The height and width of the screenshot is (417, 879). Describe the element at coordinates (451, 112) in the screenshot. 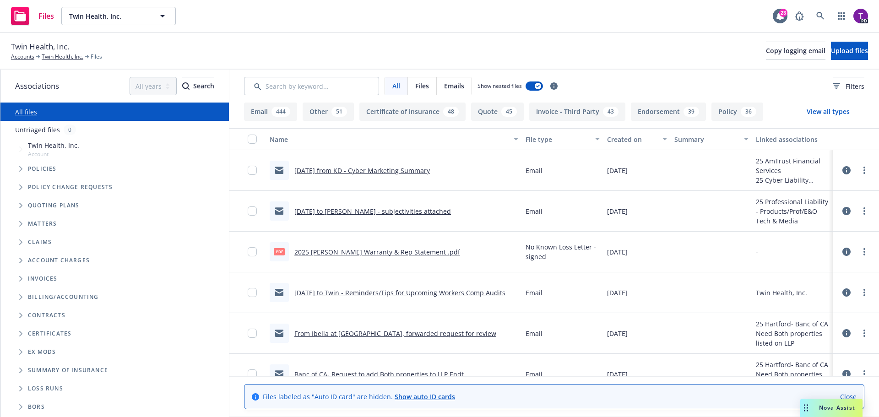

I see `div: 48` at that location.